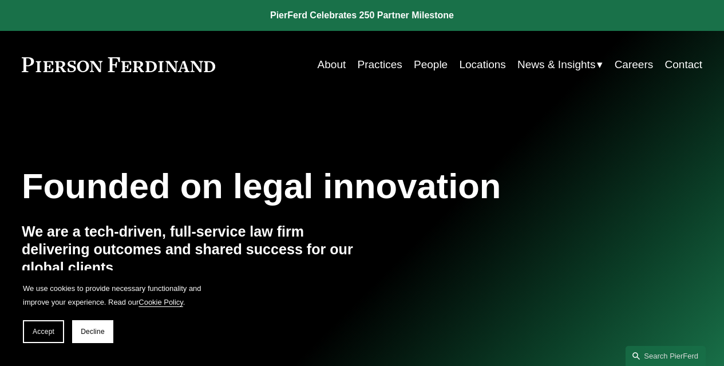  What do you see at coordinates (482, 65) in the screenshot?
I see `a: Locations` at bounding box center [482, 65].